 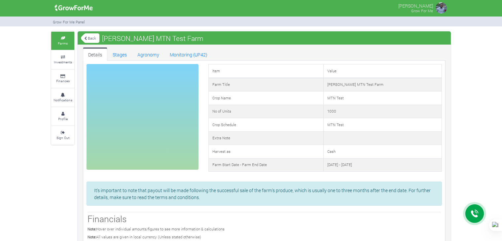 I want to click on small: All values are given in local currency (Unless stated otherwise), so click(x=144, y=237).